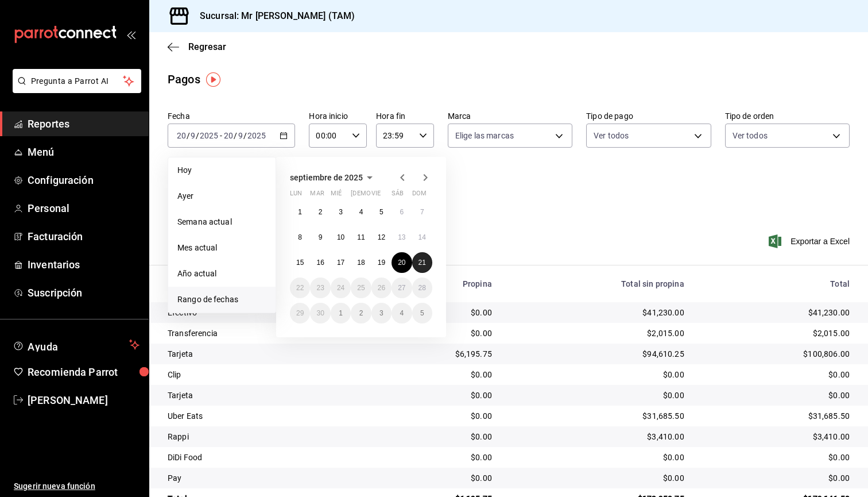 This screenshot has height=497, width=868. What do you see at coordinates (83, 152) in the screenshot?
I see `span: Menú` at bounding box center [83, 152].